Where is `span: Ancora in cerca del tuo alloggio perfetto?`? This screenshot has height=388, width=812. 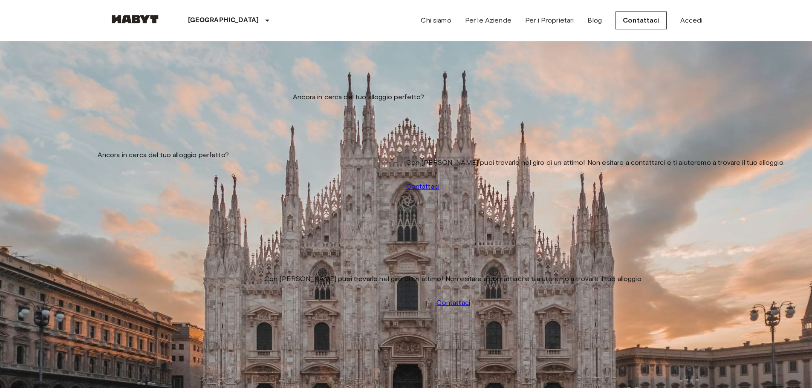
span: Ancora in cerca del tuo alloggio perfetto? is located at coordinates (358, 97).